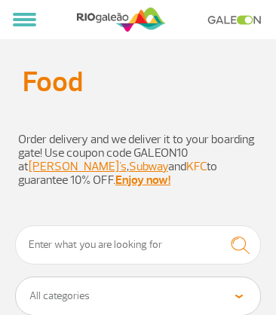 The image size is (276, 315). What do you see at coordinates (138, 82) in the screenshot?
I see `p: Food` at bounding box center [138, 82].